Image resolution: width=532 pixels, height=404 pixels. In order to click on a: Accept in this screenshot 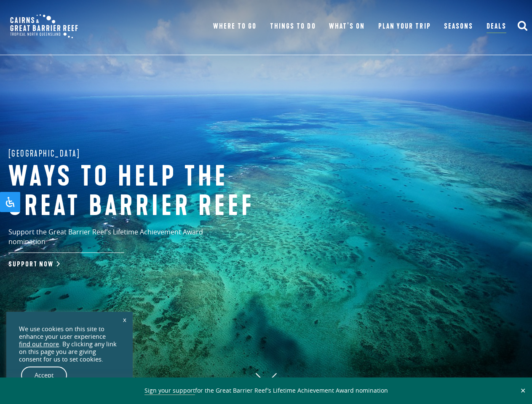, I will do `click(44, 375)`.